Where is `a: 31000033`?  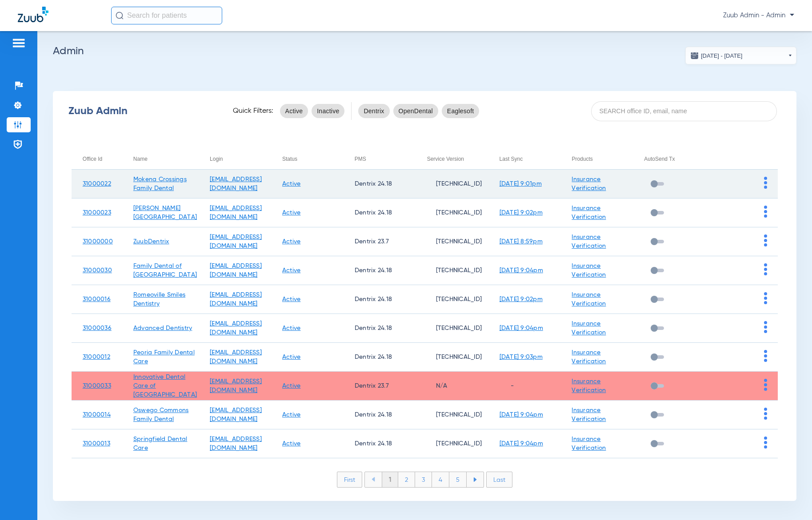 a: 31000033 is located at coordinates (97, 386).